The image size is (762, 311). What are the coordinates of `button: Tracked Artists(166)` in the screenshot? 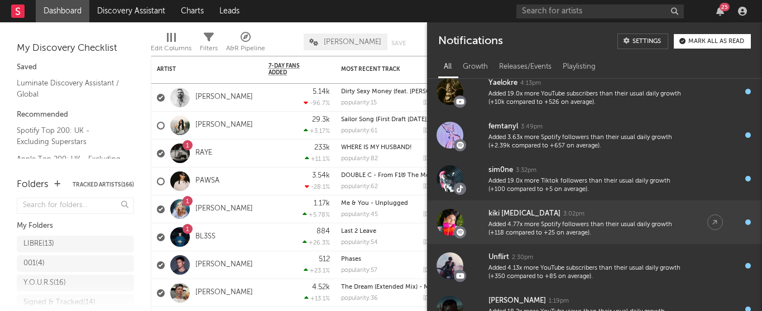 It's located at (103, 185).